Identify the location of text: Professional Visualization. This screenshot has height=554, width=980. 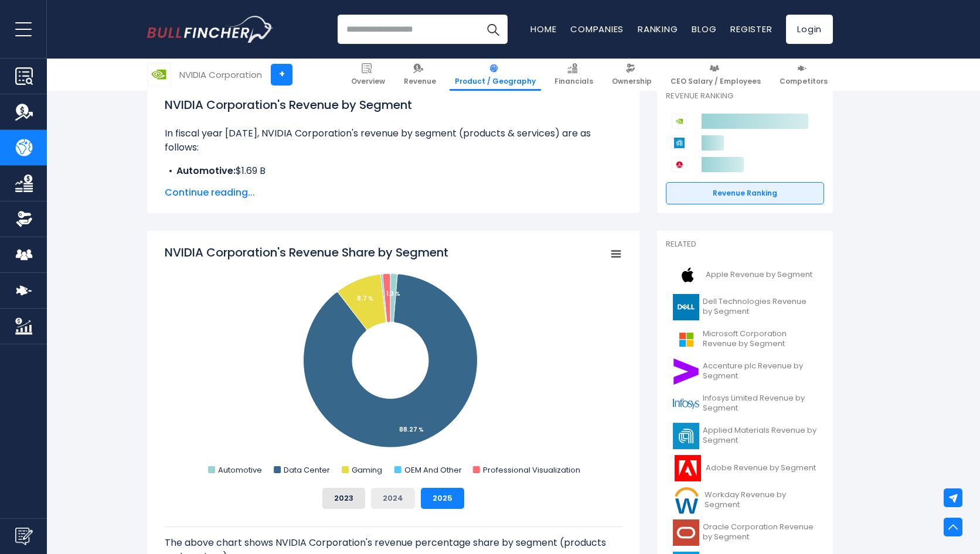
(532, 470).